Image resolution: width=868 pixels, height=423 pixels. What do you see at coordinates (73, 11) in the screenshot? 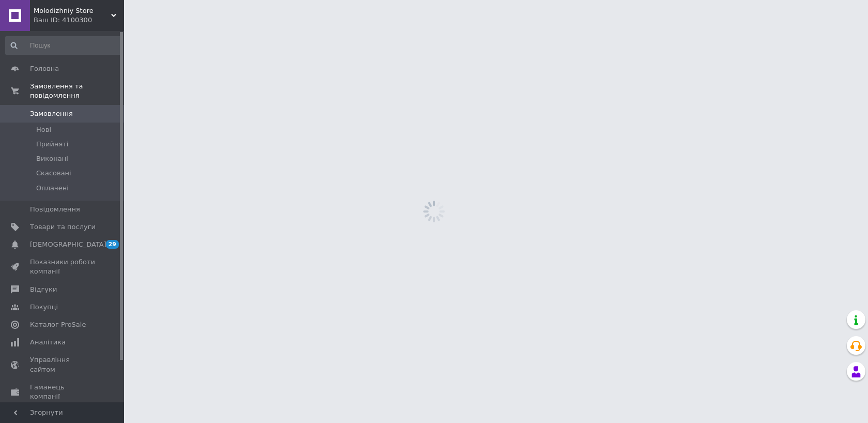
I see `span: Molodizhniy Store` at bounding box center [73, 11].